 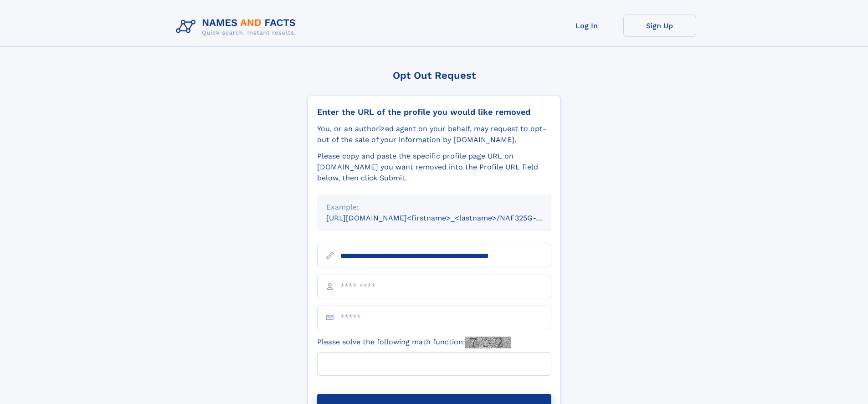 What do you see at coordinates (238, 27) in the screenshot?
I see `img: Logo Names and Facts` at bounding box center [238, 27].